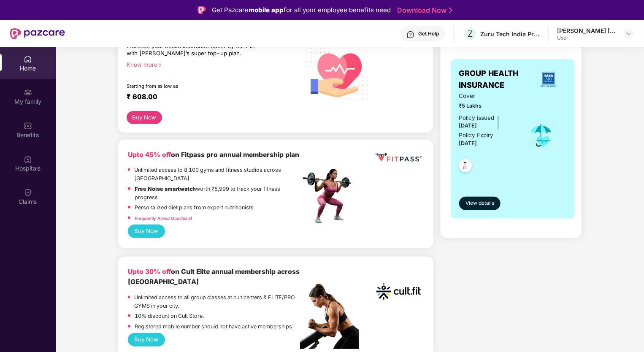 The height and width of the screenshot is (352, 644). What do you see at coordinates (398, 291) in the screenshot?
I see `img: cult.png` at bounding box center [398, 291].